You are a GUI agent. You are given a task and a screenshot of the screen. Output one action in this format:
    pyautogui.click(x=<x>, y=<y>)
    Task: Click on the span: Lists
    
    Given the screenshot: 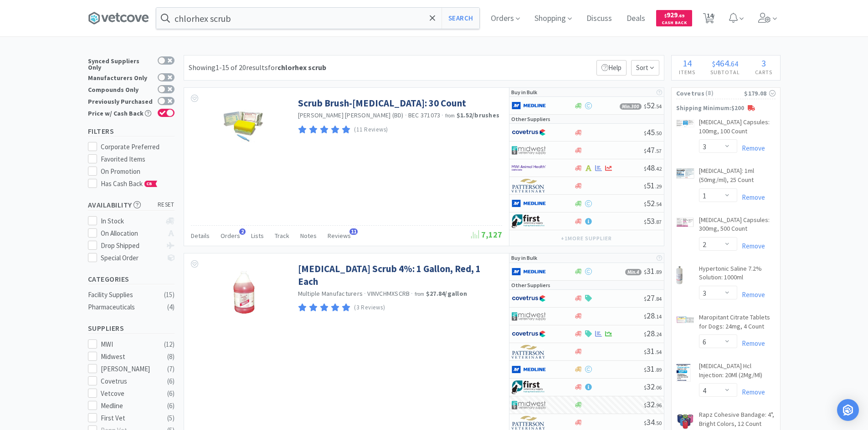 What is the action you would take?
    pyautogui.click(x=257, y=236)
    